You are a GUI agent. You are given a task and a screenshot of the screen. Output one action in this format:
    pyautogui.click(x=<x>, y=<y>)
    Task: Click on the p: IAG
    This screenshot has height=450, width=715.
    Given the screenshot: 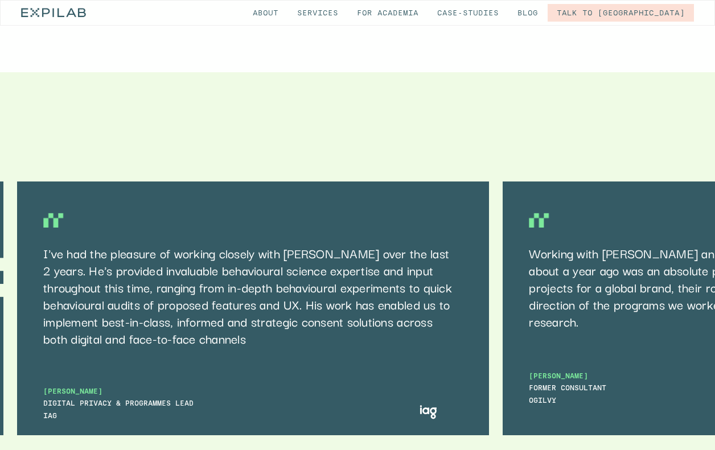 What is the action you would take?
    pyautogui.click(x=50, y=416)
    